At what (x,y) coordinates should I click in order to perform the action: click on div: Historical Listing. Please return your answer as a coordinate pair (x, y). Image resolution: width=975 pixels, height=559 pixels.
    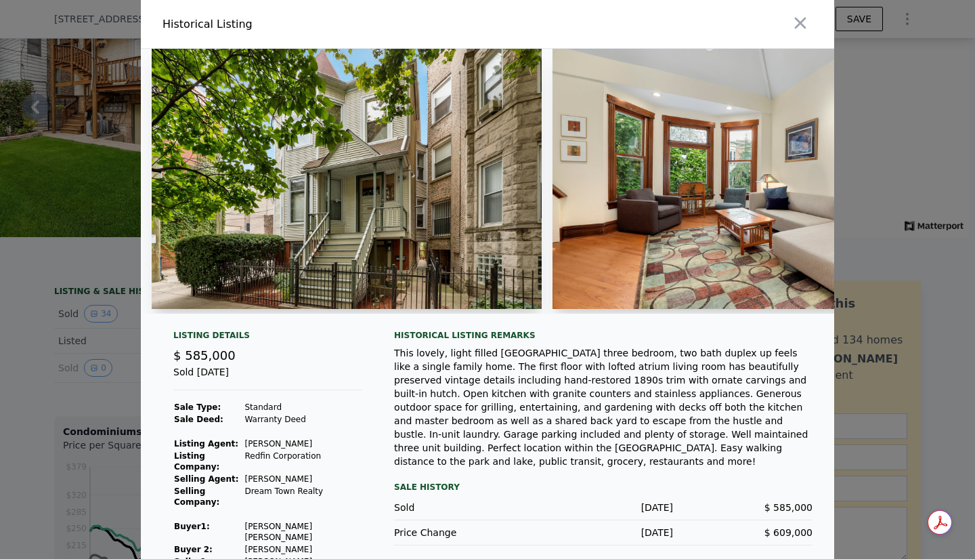
    Looking at the image, I should click on (322, 24).